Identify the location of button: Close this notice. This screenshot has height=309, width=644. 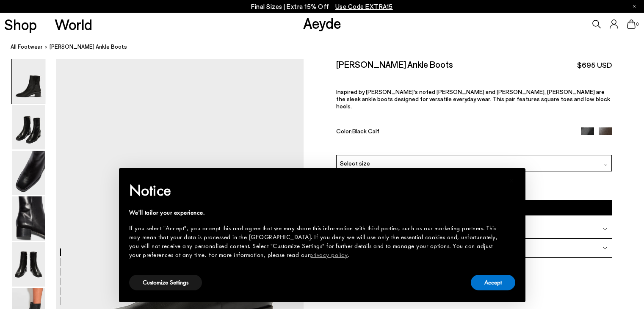
(512, 180).